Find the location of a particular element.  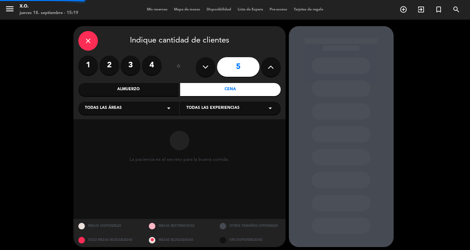

span: Todas las experiencias is located at coordinates (213, 108).